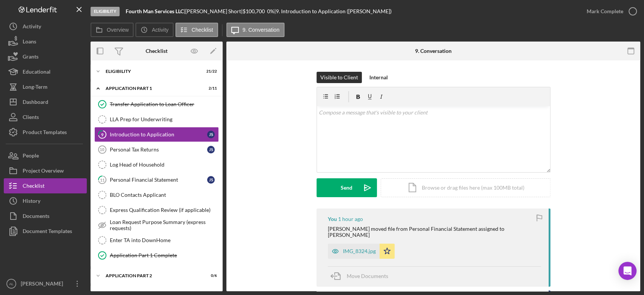 The width and height of the screenshot is (644, 295). What do you see at coordinates (102, 134) in the screenshot?
I see `tspan: 9` at bounding box center [102, 134].